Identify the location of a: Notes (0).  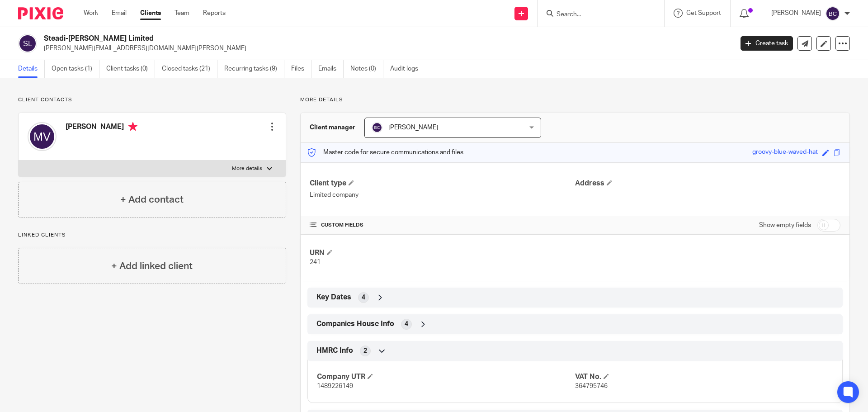
(366, 69).